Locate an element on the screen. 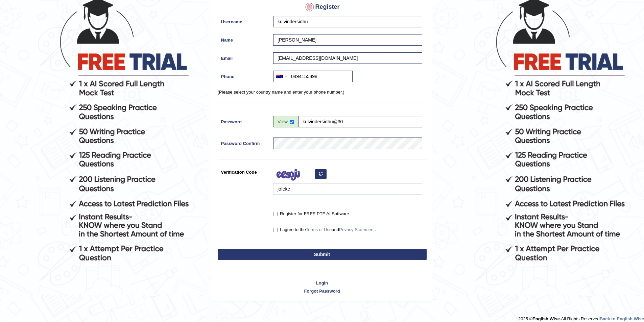 This screenshot has height=322, width=644. div: Australia: +61 is located at coordinates (282, 76).